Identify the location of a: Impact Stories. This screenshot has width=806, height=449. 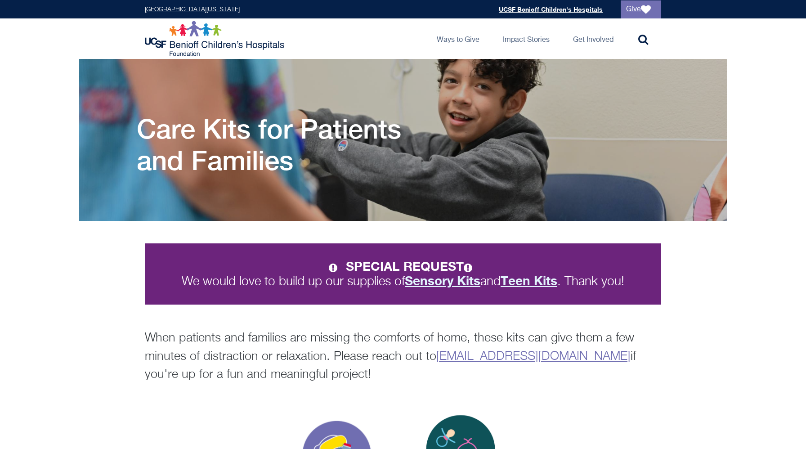
(527, 39).